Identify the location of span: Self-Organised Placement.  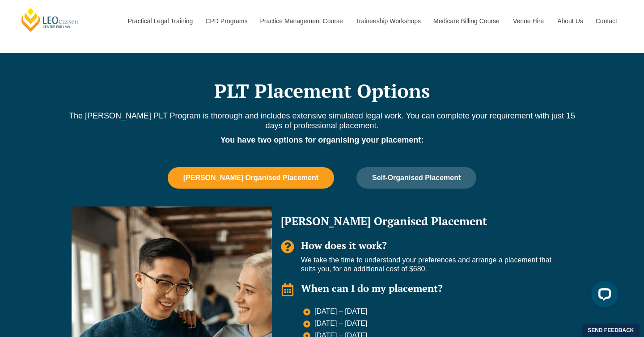
(417, 178).